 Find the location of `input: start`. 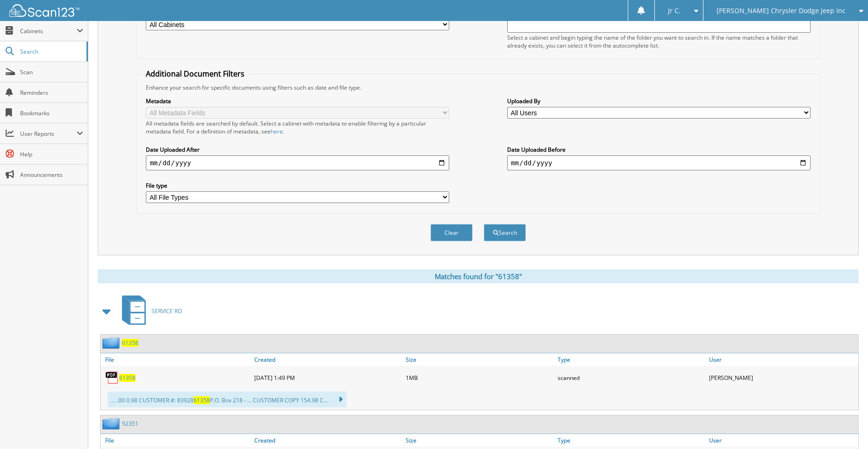

input: start is located at coordinates (297, 163).